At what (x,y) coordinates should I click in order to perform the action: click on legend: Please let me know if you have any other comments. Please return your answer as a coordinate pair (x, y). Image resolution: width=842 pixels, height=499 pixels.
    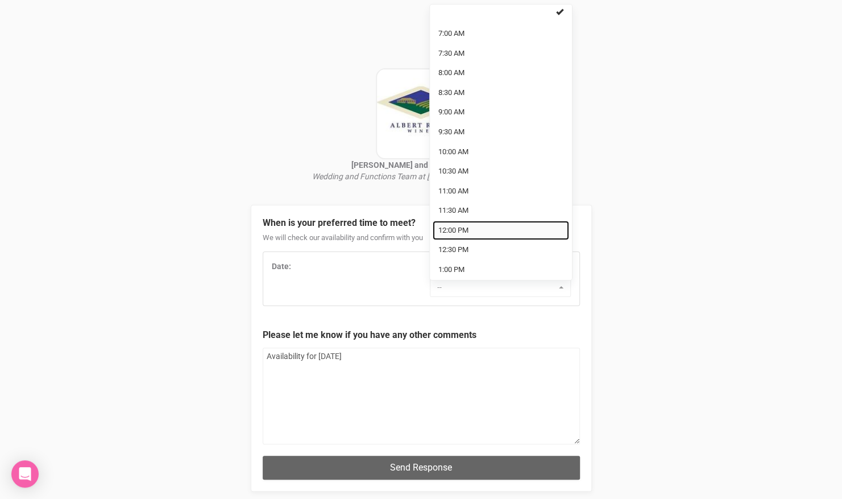
    Looking at the image, I should click on (421, 335).